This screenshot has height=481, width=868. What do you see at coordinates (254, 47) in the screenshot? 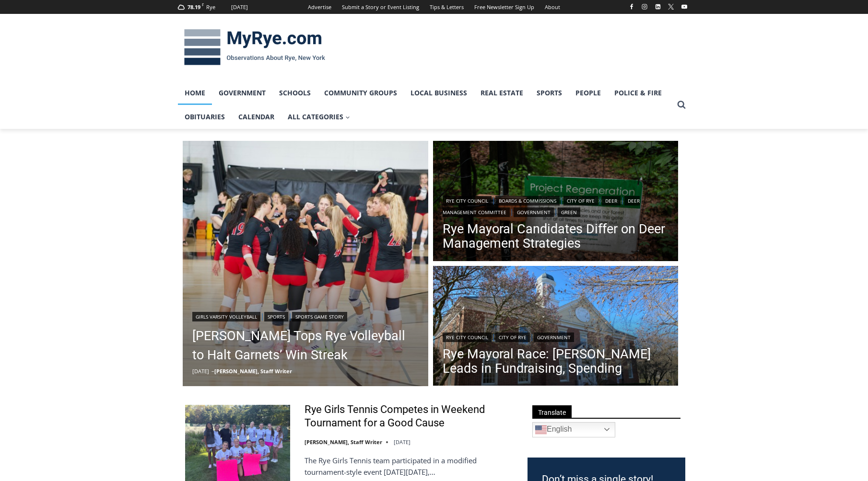
I see `img: MyRye.com` at bounding box center [254, 47].